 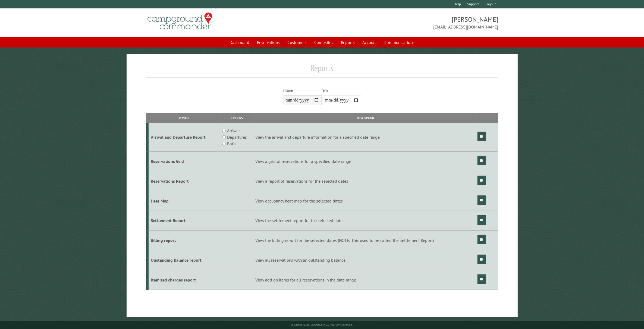 What do you see at coordinates (366, 280) in the screenshot?
I see `td: View add on items for all reservations in the date range` at bounding box center [366, 280].